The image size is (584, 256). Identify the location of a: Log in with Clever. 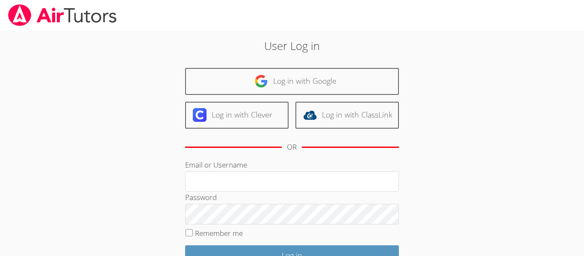
(237, 115).